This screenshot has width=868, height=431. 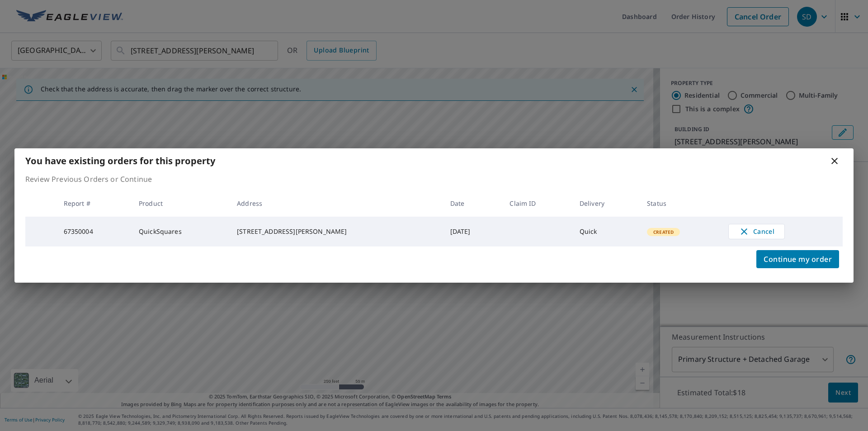 I want to click on th: Report #, so click(x=94, y=203).